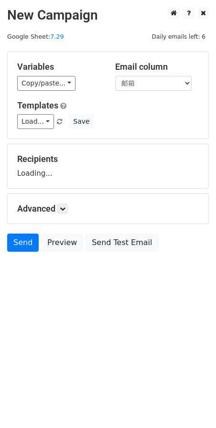 Image resolution: width=216 pixels, height=428 pixels. What do you see at coordinates (179, 36) in the screenshot?
I see `a: Daily emails left: 6` at bounding box center [179, 36].